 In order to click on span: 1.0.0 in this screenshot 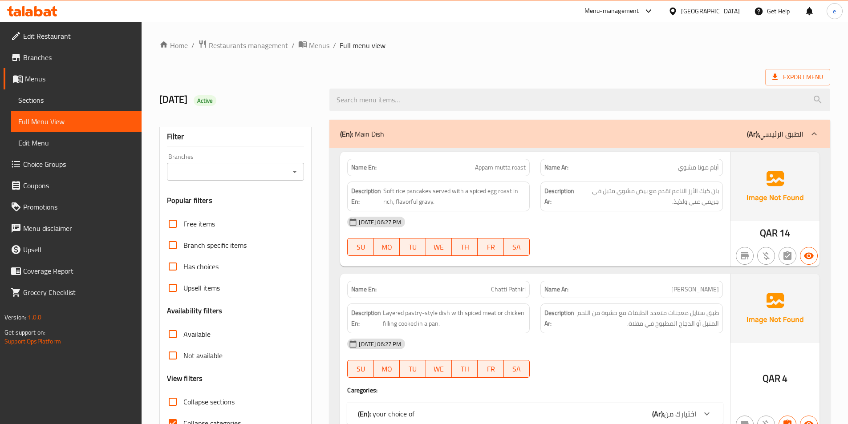, I will do `click(34, 317)`.